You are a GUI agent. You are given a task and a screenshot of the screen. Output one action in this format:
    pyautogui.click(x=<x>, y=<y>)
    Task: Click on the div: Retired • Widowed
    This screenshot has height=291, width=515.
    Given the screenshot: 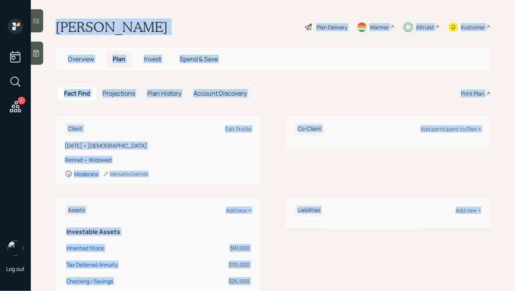 What is the action you would take?
    pyautogui.click(x=158, y=160)
    